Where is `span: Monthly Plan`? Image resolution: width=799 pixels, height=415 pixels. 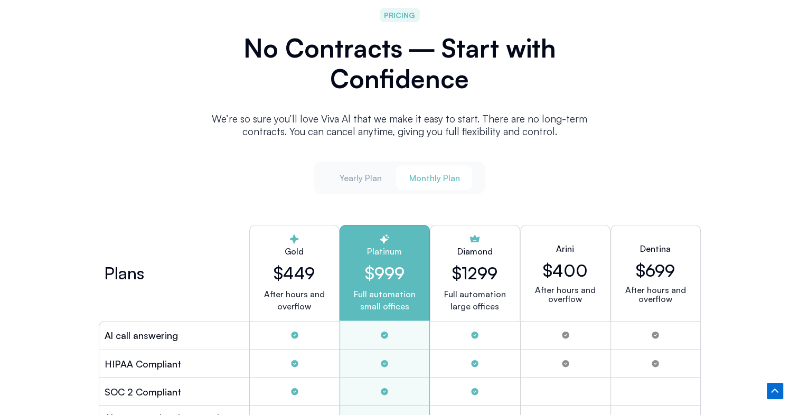
span: Monthly Plan is located at coordinates (434, 178).